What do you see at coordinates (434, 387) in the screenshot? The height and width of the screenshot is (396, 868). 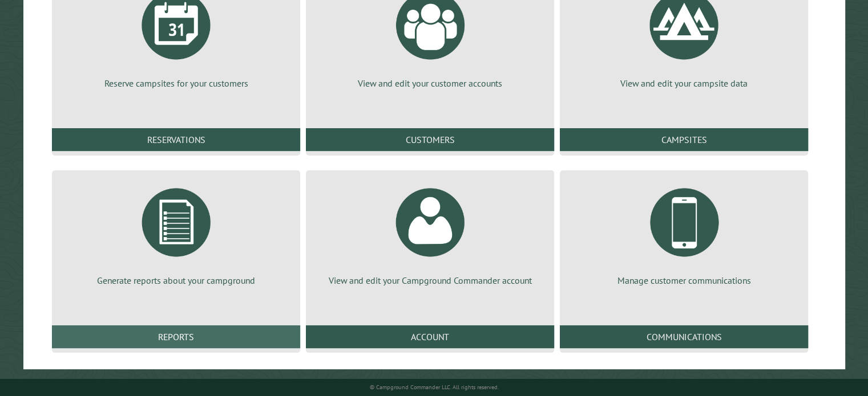 I see `small: © Campground Commander LLC. All rights reserved.` at bounding box center [434, 387].